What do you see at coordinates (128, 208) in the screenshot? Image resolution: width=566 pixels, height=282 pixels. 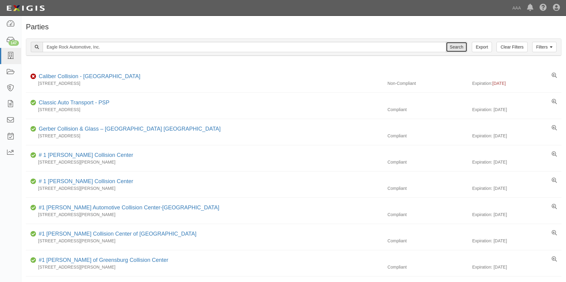 I see `div: #1 Cochran Automotive Collision Center-Monroeville` at bounding box center [128, 208].